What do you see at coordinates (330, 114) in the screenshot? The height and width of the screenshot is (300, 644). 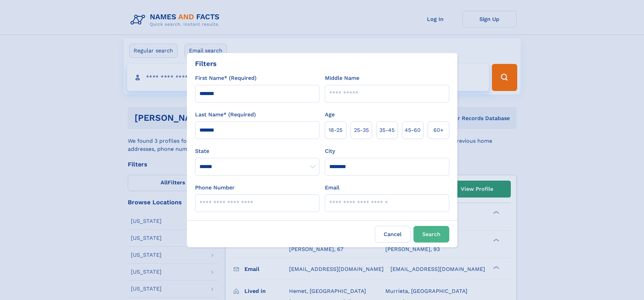 I see `label: Age` at bounding box center [330, 114].